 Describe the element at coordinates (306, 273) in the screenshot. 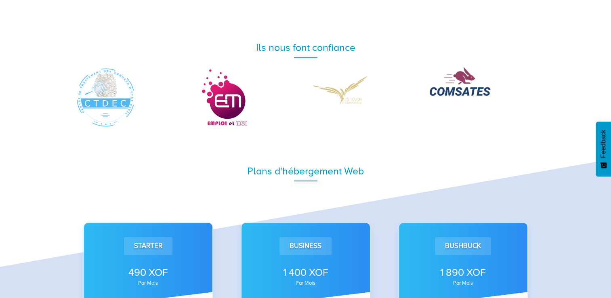

I see `div: 1 400 XOF` at that location.